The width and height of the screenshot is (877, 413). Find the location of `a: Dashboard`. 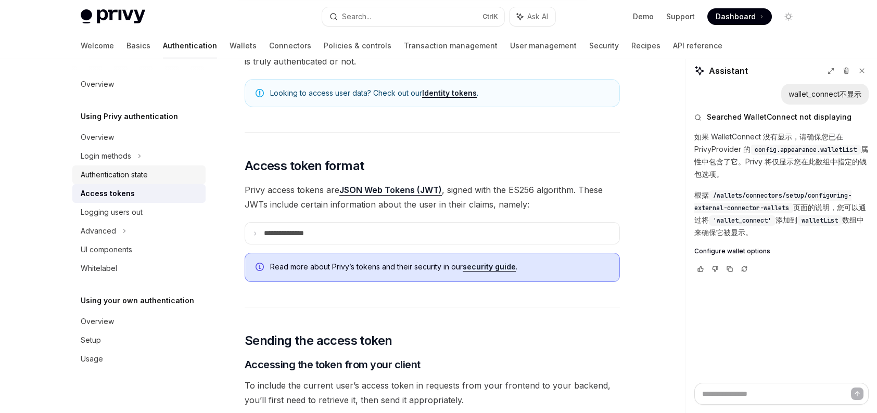

a: Dashboard is located at coordinates (739, 17).